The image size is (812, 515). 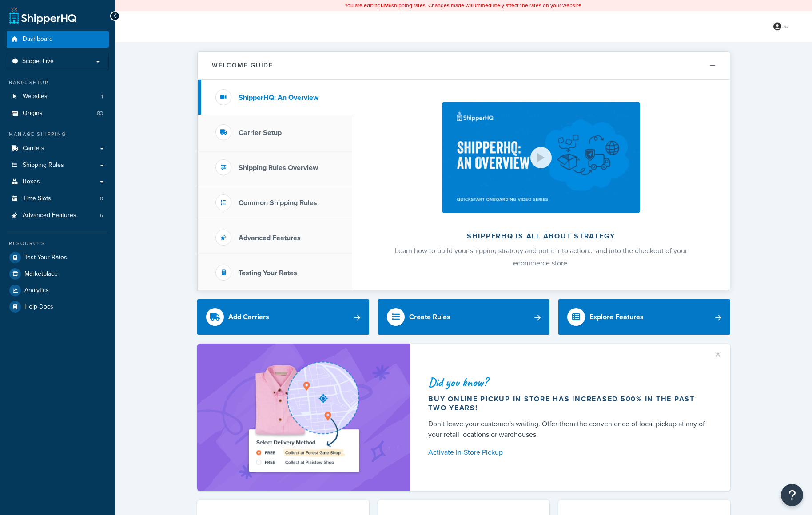 What do you see at coordinates (39, 307) in the screenshot?
I see `span: Help Docs` at bounding box center [39, 307].